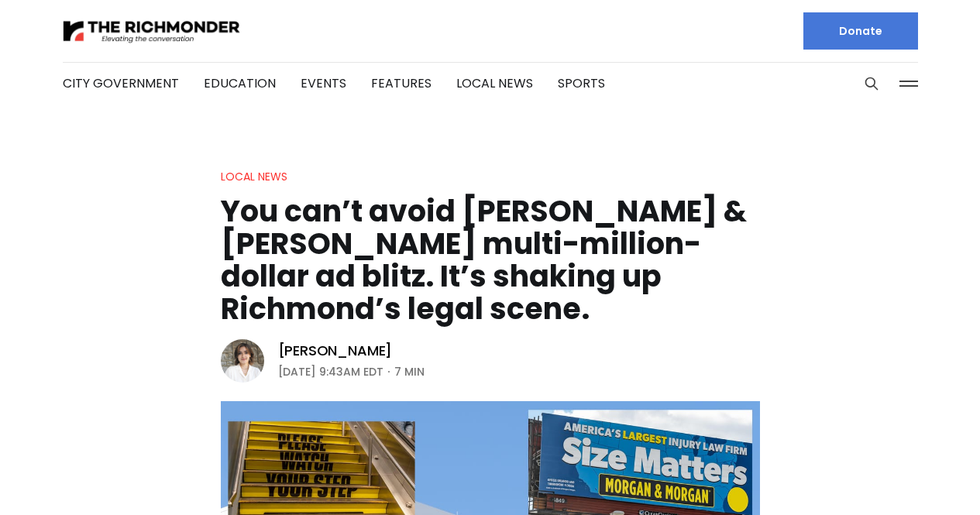 The image size is (980, 515). What do you see at coordinates (152, 31) in the screenshot?
I see `img: The Richmonder` at bounding box center [152, 31].